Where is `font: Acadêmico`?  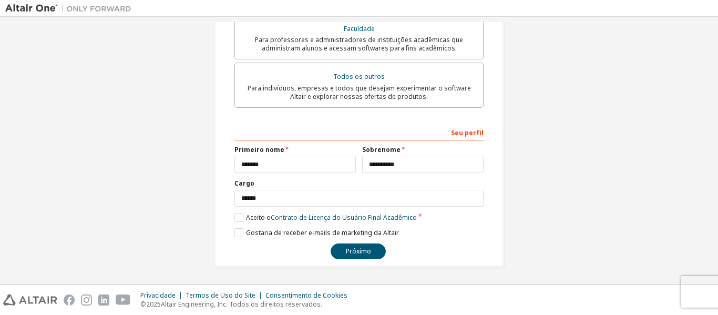
font: Acadêmico is located at coordinates (400, 217).